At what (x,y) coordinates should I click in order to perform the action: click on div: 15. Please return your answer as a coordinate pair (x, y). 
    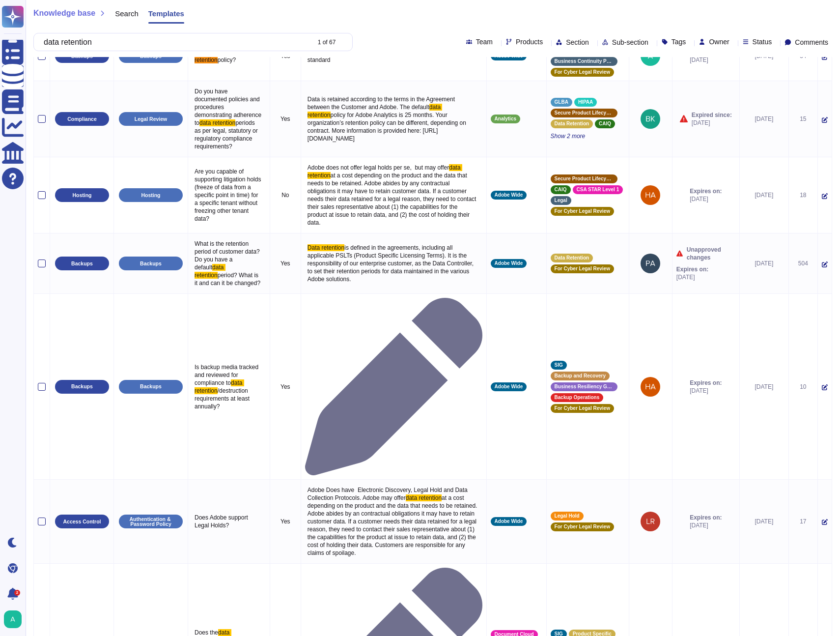
    Looking at the image, I should click on (803, 119).